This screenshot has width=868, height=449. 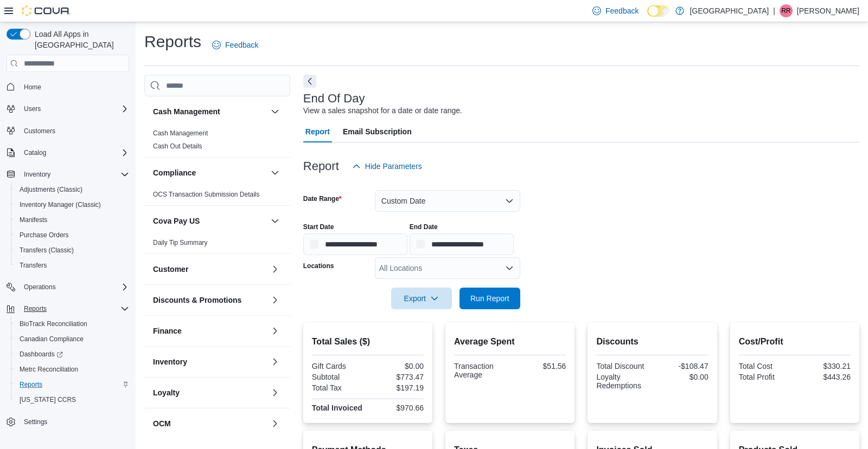 What do you see at coordinates (397, 377) in the screenshot?
I see `div: $773.47` at bounding box center [397, 377].